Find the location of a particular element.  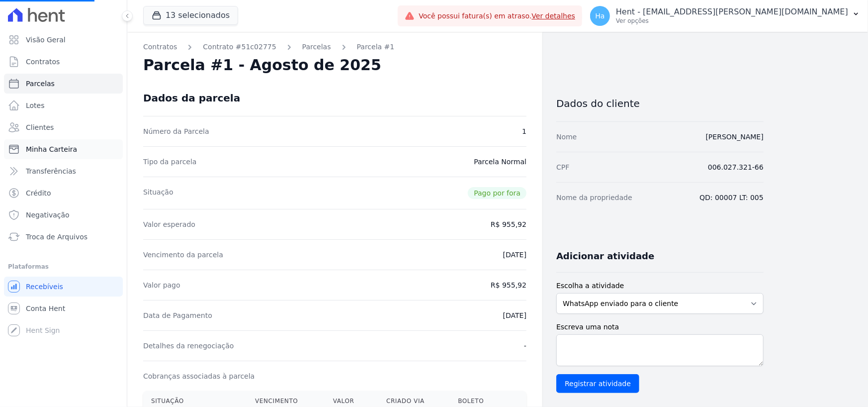

a: Recebíveis is located at coordinates (63, 287).